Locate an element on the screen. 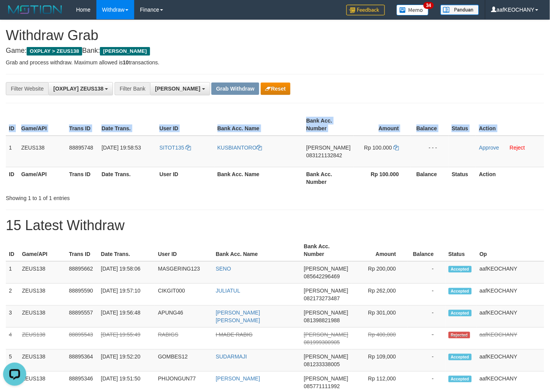  span: 34 is located at coordinates (429, 6).